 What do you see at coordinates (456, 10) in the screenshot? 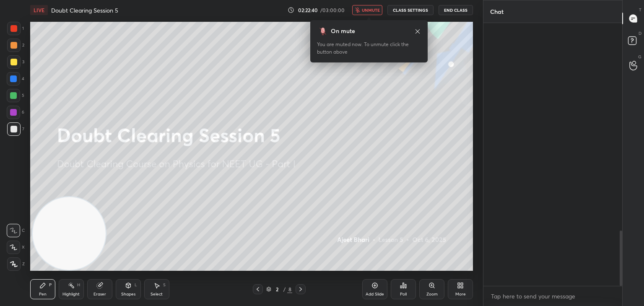
I see `button: End Class` at bounding box center [456, 10].